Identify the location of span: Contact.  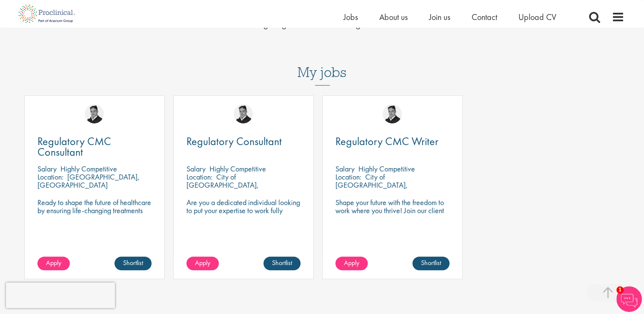
(484, 17).